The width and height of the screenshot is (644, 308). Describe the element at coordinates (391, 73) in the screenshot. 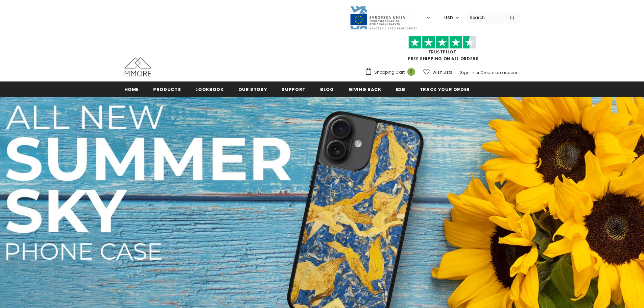

I see `a: Shopping Cart 0` at that location.